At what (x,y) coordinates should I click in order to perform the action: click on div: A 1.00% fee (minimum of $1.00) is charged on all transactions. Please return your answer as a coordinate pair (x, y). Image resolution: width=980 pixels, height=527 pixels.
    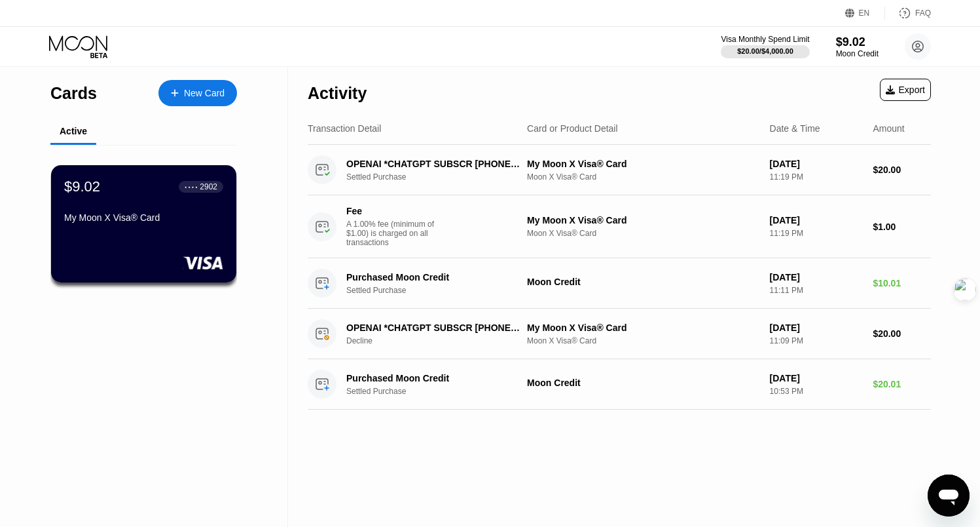
    Looking at the image, I should click on (396, 233).